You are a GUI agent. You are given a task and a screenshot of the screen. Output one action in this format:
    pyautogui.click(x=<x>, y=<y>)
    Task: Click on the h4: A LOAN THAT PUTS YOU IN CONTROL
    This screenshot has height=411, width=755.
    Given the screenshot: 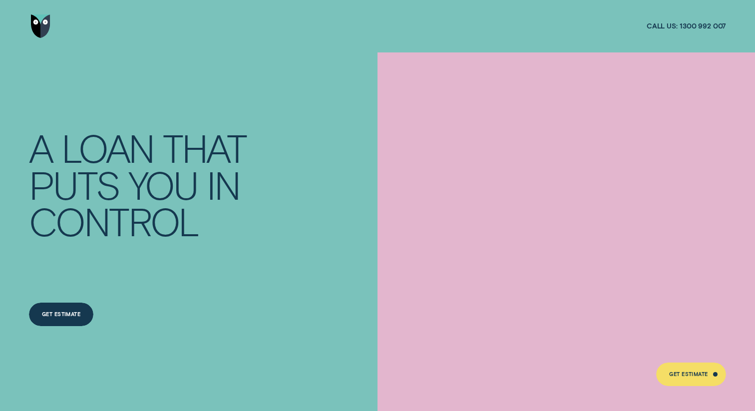 What is the action you would take?
    pyautogui.click(x=142, y=184)
    